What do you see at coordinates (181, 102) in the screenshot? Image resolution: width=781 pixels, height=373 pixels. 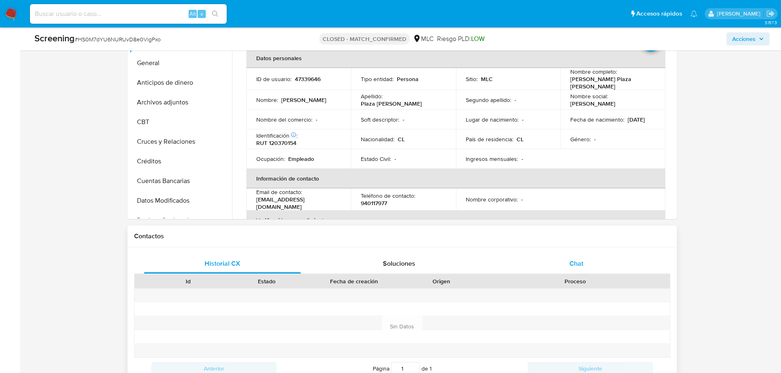 I see `button: Archivos adjuntos` at bounding box center [181, 102].